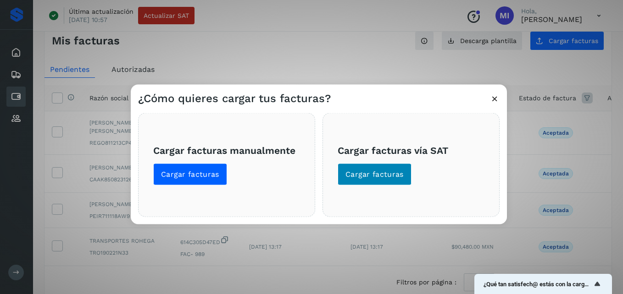 The image size is (623, 294). Describe the element at coordinates (538, 284) in the screenshot. I see `span: ¿Qué tan satisfech@ estás con la carga de tus facturas?` at that location.